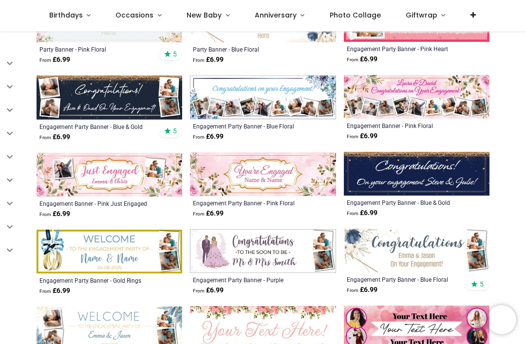 The image size is (526, 344). I want to click on div: Engagement Banner - Pink Floral, so click(403, 126).